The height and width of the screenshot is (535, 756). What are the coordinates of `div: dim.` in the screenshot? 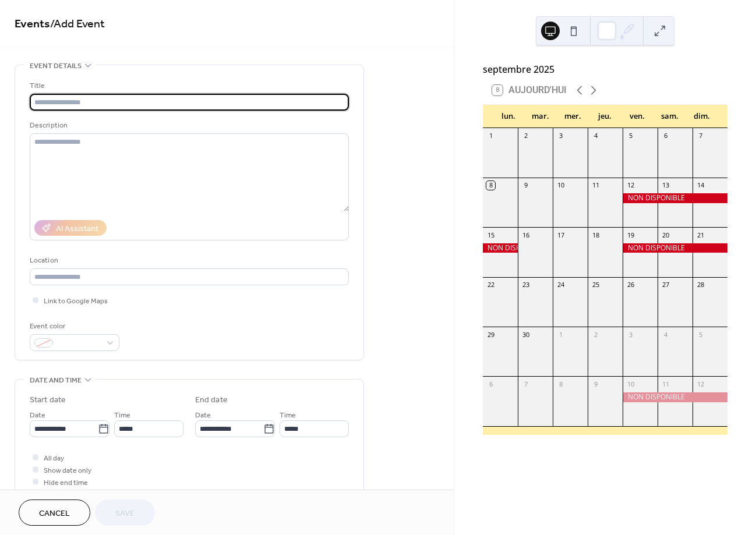 It's located at (702, 116).